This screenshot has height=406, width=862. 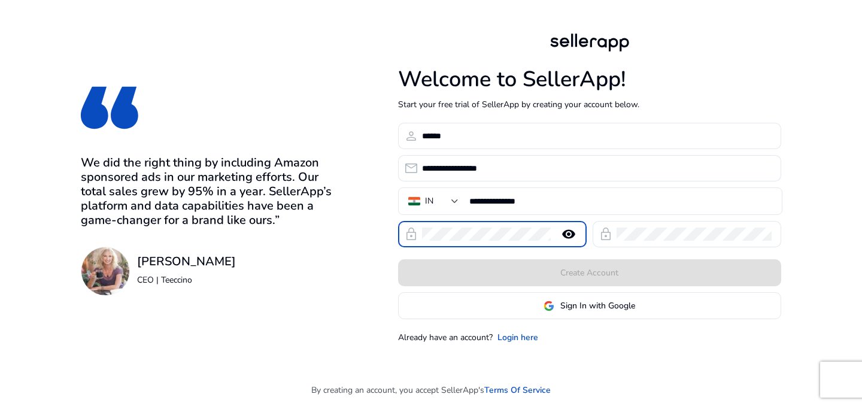 What do you see at coordinates (518, 337) in the screenshot?
I see `a: Login here` at bounding box center [518, 337].